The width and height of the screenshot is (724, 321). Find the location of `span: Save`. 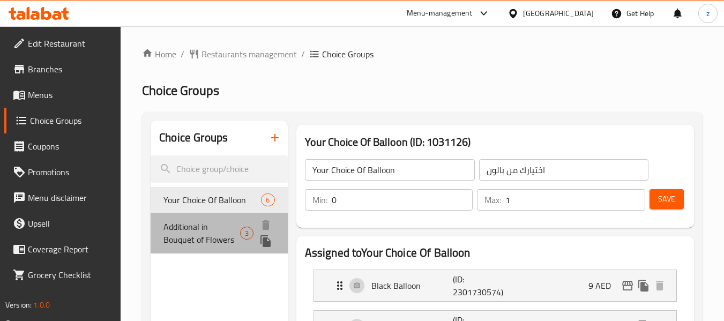

span: Save is located at coordinates (666, 199).